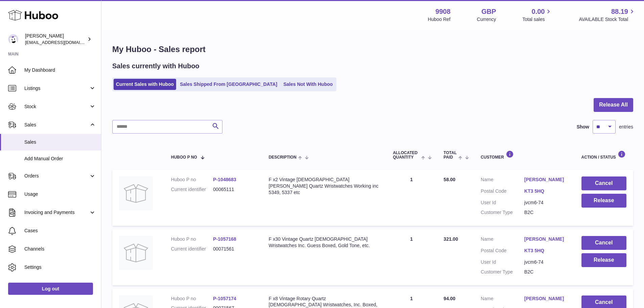 The height and width of the screenshot is (308, 644). I want to click on dd: 00065111, so click(234, 189).